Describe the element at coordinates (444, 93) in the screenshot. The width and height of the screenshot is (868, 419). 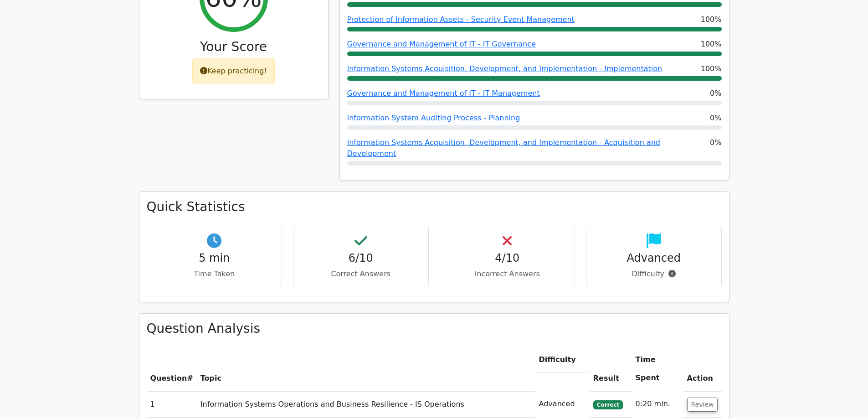
I see `a: Governance and Management of IT - IT Management` at that location.